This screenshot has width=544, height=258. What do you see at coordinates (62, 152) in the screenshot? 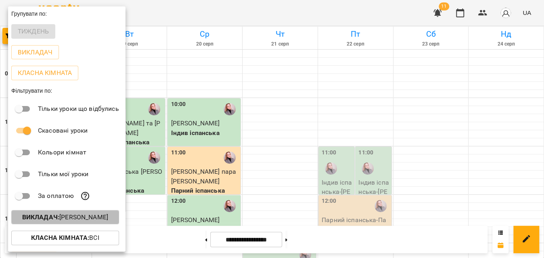
I see `p: Кольори кімнат` at bounding box center [62, 152].